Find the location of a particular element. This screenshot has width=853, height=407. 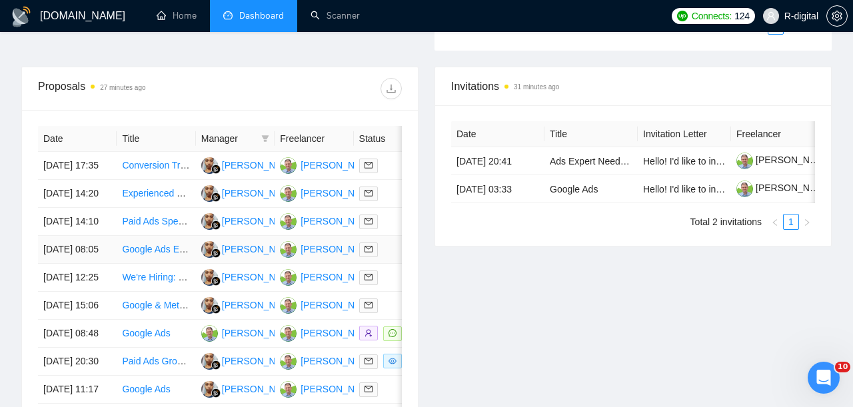

a: Google Ads Expert Needed for Campaign Optimization is located at coordinates (235, 249).